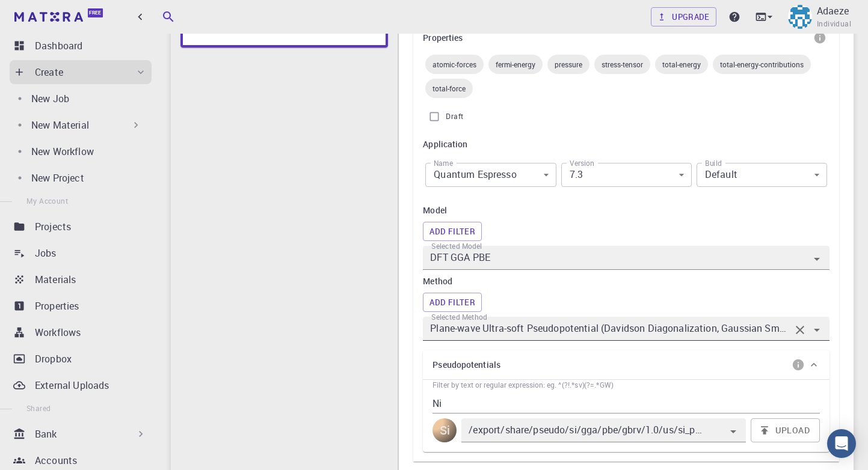 The height and width of the screenshot is (470, 868). What do you see at coordinates (834, 24) in the screenshot?
I see `span: Individual` at bounding box center [834, 24].